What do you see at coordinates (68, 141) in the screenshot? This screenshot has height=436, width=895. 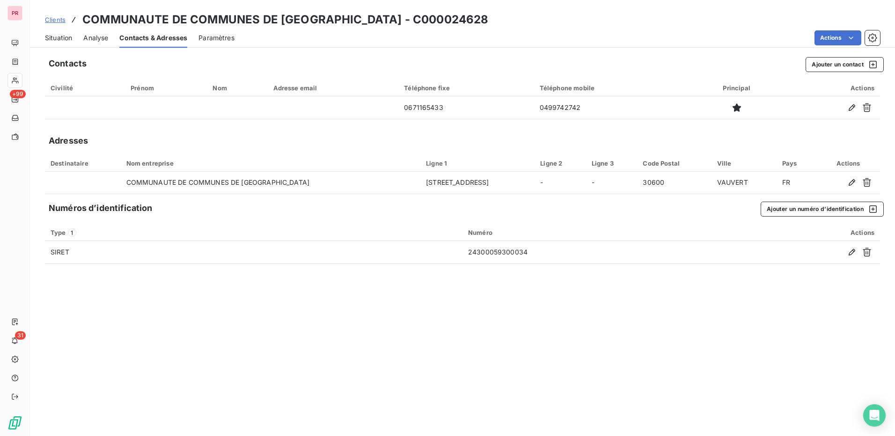 I see `h5: Adresses` at bounding box center [68, 141].